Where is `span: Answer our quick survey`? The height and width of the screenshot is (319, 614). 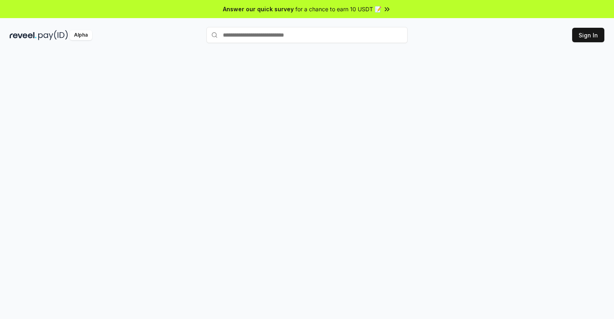 span: Answer our quick survey is located at coordinates (258, 9).